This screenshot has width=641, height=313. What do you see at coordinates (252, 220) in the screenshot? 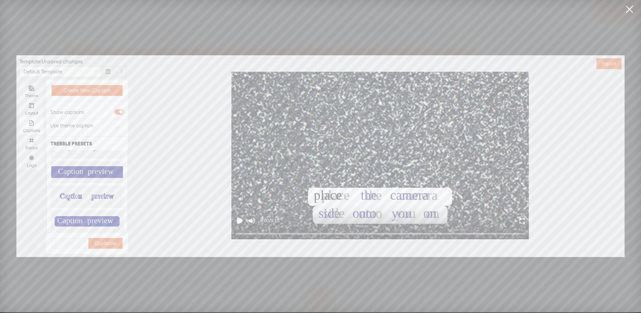
I see `button: Mute sound` at bounding box center [252, 220].